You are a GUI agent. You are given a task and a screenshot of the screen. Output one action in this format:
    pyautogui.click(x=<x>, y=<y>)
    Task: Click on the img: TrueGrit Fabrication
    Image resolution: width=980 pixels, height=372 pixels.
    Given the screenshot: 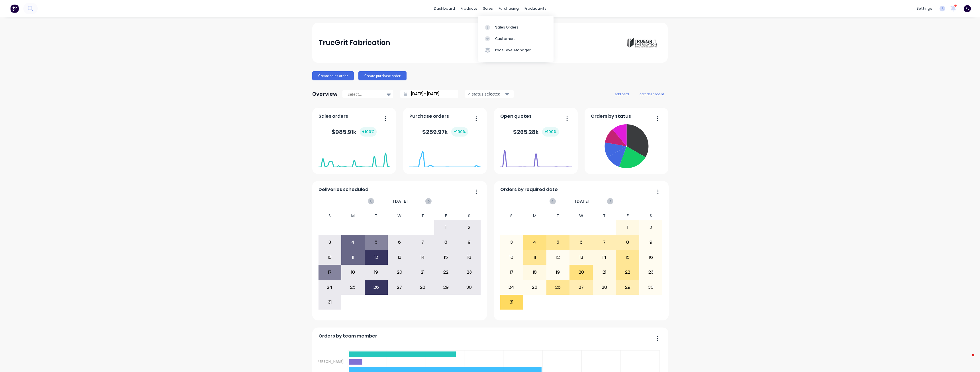 What is the action you would take?
    pyautogui.click(x=641, y=43)
    